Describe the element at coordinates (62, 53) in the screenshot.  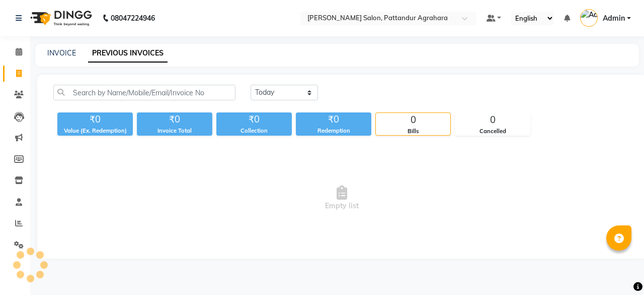
I see `a: INVOICE` at that location.